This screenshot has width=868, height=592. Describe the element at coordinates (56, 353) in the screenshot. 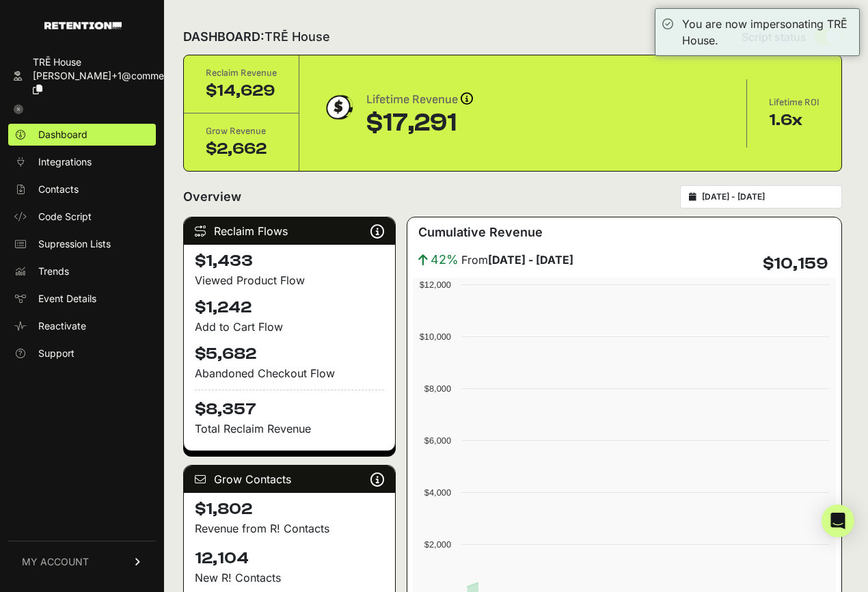

I see `span: Support` at that location.